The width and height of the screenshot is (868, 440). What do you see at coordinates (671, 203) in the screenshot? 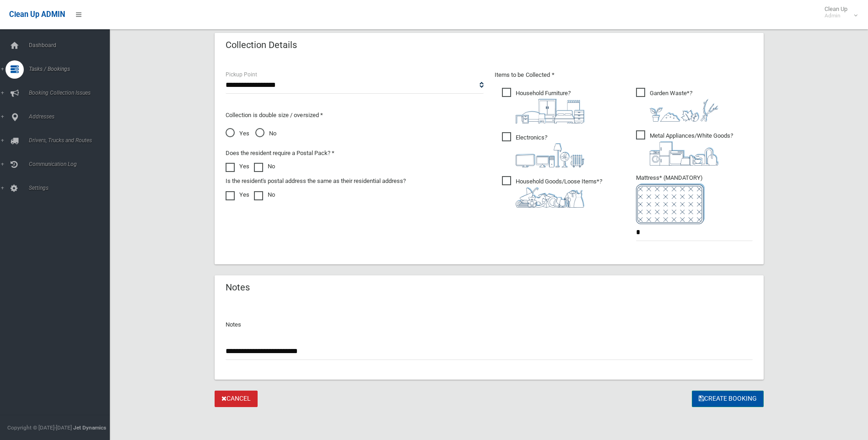
I see `img: e7408bece873d2c1783593a074e5cb2f.png` at bounding box center [671, 203].